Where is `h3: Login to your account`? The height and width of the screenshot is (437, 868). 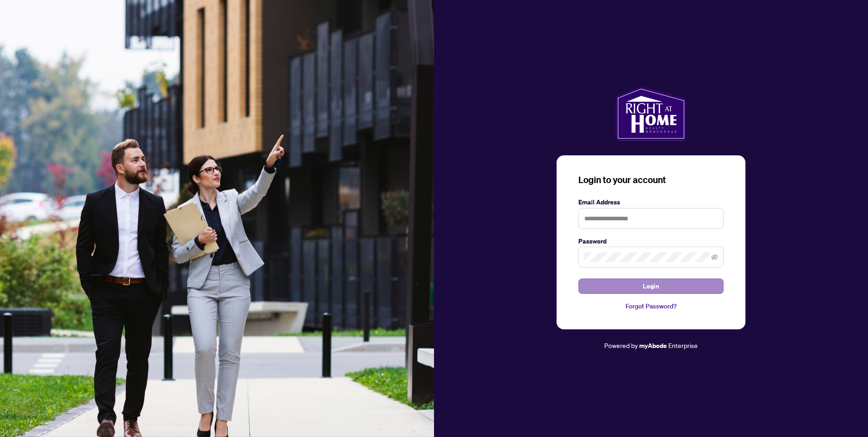
h3: Login to your account is located at coordinates (651, 179).